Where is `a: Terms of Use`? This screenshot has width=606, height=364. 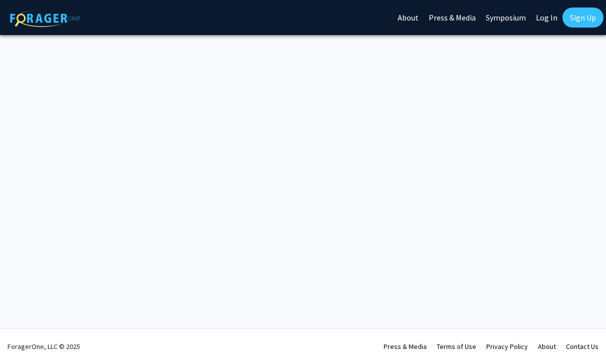 a: Terms of Use is located at coordinates (456, 347).